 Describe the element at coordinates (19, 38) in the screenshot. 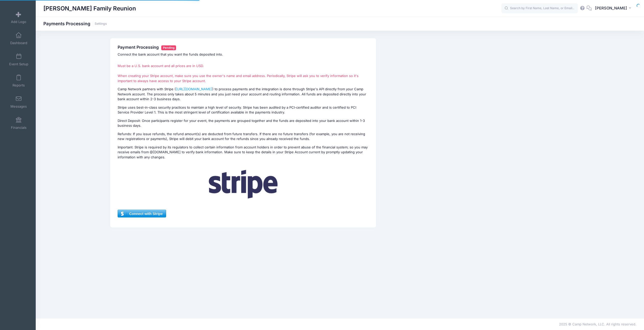

I see `a: Dashboard` at that location.